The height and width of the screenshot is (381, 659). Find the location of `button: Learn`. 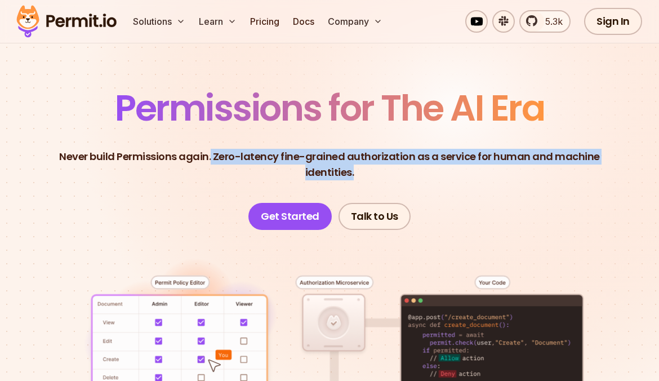

button: Learn is located at coordinates (218, 21).